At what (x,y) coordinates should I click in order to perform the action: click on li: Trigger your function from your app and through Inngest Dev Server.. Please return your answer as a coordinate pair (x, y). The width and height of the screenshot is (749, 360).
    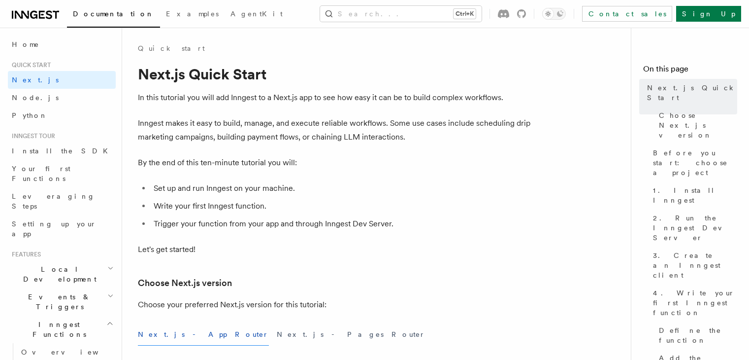
    Looking at the image, I should click on (341, 224).